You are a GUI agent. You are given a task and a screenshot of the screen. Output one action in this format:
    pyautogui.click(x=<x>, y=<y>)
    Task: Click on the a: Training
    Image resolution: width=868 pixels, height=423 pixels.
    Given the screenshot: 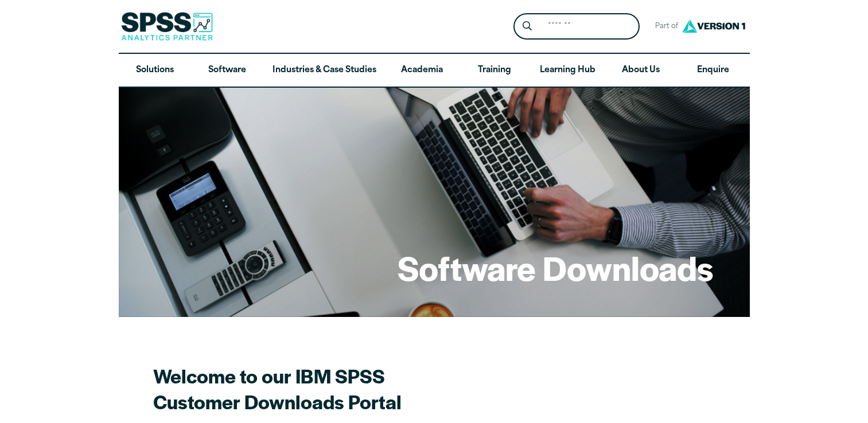 What is the action you would take?
    pyautogui.click(x=494, y=70)
    